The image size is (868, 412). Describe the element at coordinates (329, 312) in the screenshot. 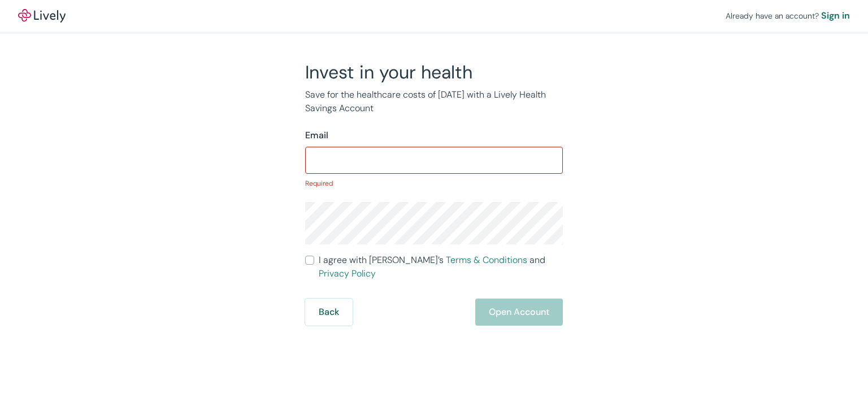

I see `button: Back` at that location.